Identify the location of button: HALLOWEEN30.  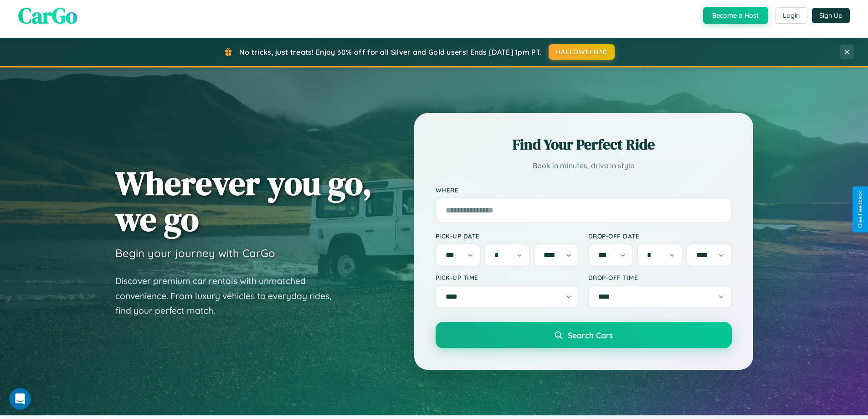
(581, 52).